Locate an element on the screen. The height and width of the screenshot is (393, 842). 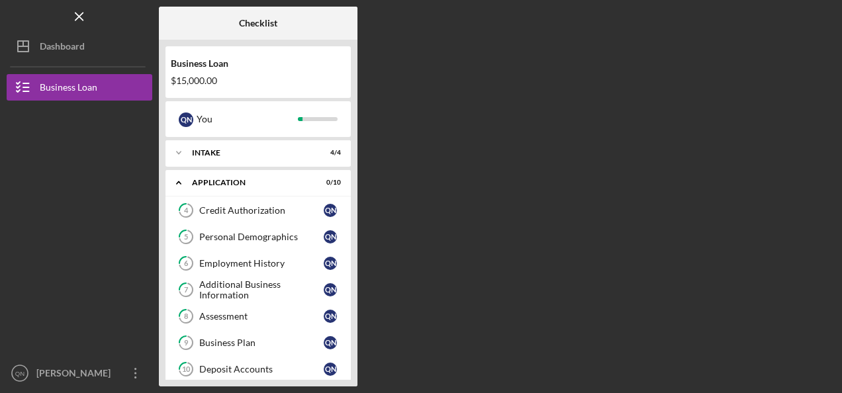
a: 10Deposit AccountsQN is located at coordinates (258, 370).